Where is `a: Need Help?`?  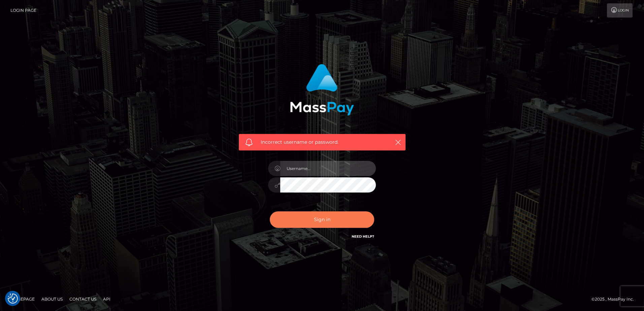 a: Need Help? is located at coordinates (363, 236).